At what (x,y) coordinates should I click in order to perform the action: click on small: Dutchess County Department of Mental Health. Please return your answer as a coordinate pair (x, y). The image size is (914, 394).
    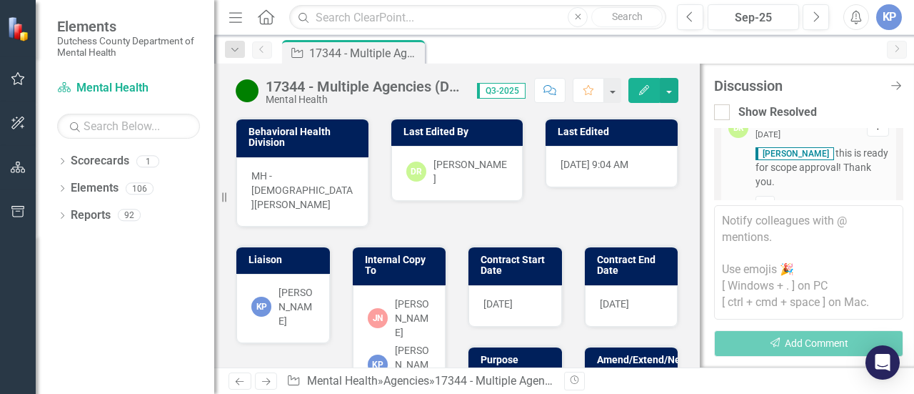
    Looking at the image, I should click on (129, 46).